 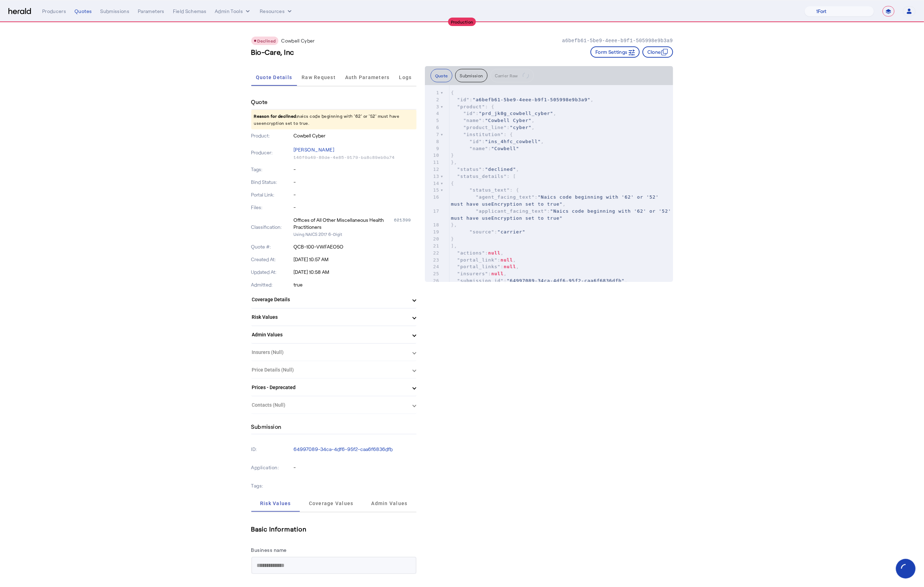 I want to click on span: Logs, so click(x=405, y=77).